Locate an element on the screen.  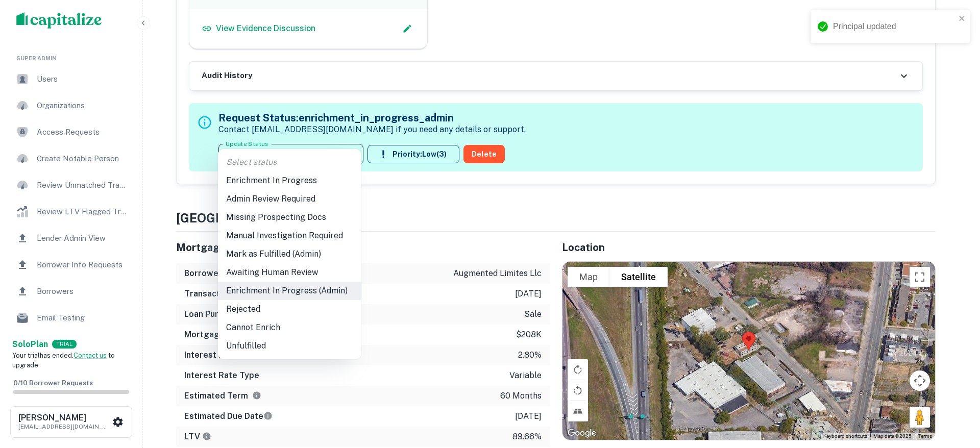
li: Mark as Fulfilled (Admin) is located at coordinates (289, 254).